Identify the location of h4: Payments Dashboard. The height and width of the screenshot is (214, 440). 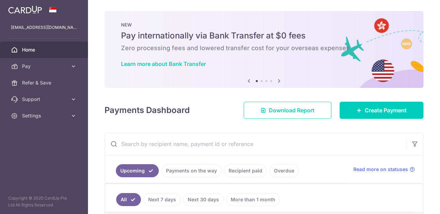
(147, 110).